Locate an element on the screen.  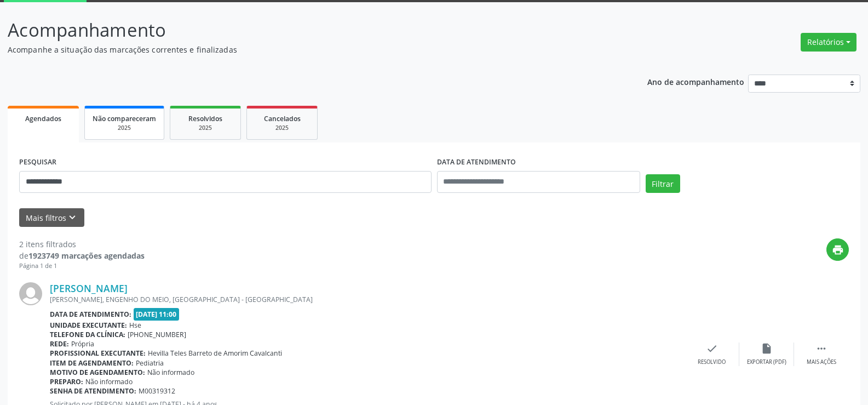
span: Hse is located at coordinates (135, 325).